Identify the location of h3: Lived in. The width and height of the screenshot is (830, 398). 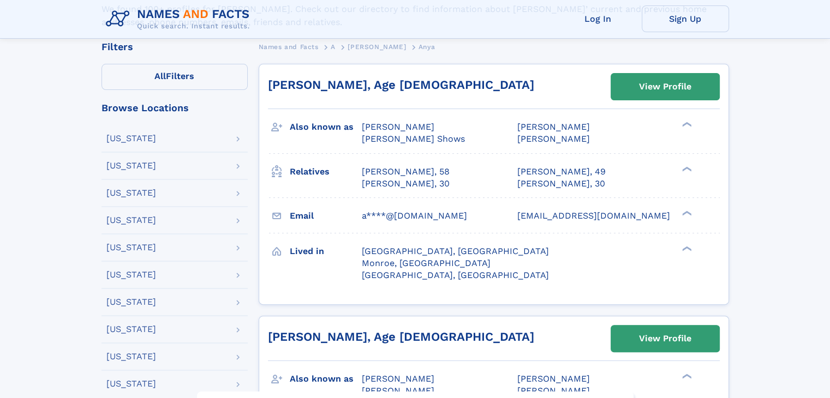
(326, 251).